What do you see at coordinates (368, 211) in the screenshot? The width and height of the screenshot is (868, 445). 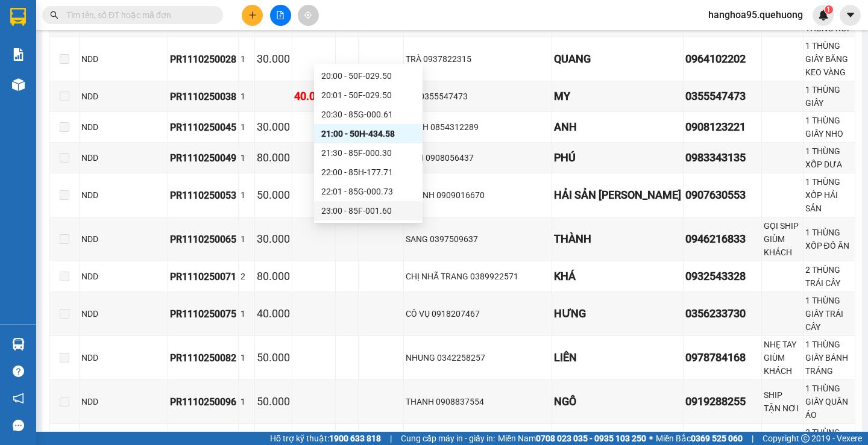 I see `div: 23:00 - 85F-001.60` at bounding box center [368, 211].